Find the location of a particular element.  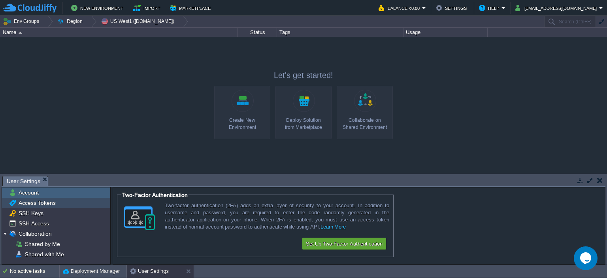

img: CloudJiffy is located at coordinates (30, 8).